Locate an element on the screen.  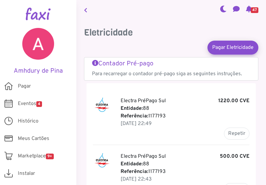
span: Instalar is located at coordinates (26, 174).